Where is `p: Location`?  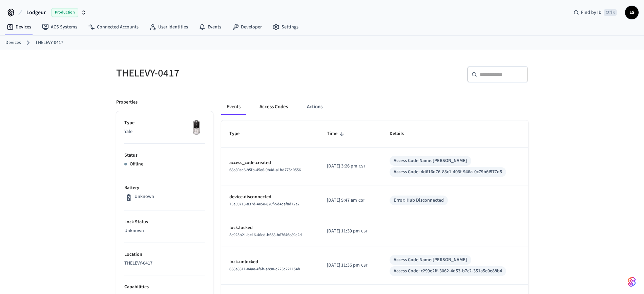
p: Location is located at coordinates (165, 254).